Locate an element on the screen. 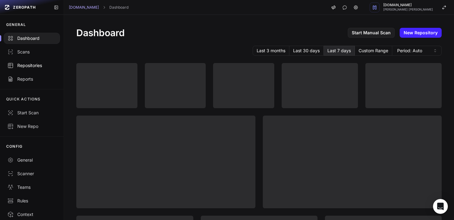 The width and height of the screenshot is (454, 220). a: Start Manual Scan is located at coordinates (371, 33).